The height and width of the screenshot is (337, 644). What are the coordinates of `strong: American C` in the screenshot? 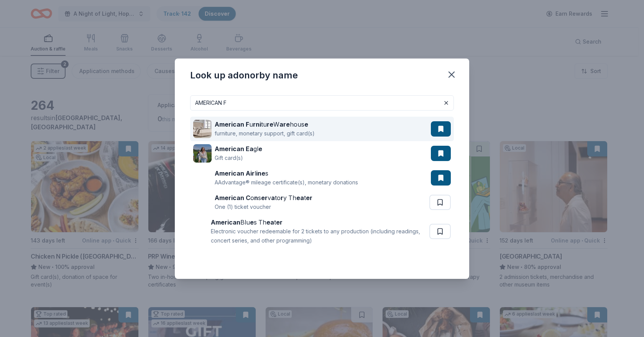 It's located at (232, 198).